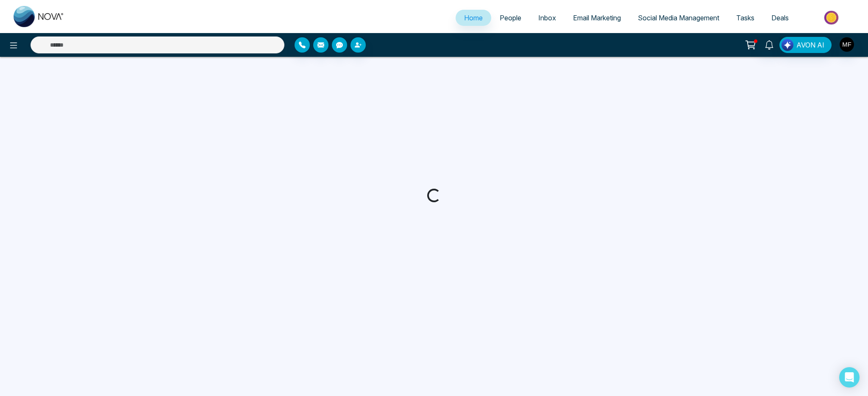 The width and height of the screenshot is (868, 396). Describe the element at coordinates (849, 377) in the screenshot. I see `div: Open Intercom Messenger` at that location.